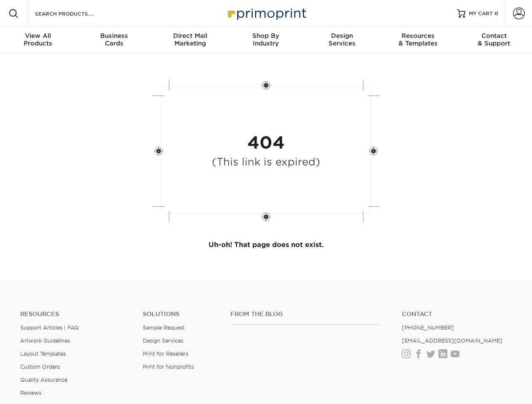 The image size is (532, 404). What do you see at coordinates (163, 341) in the screenshot?
I see `a: Design Services` at bounding box center [163, 341].